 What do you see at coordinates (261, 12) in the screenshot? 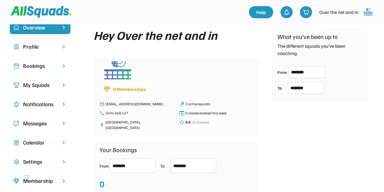
I see `a: Help` at bounding box center [261, 12].